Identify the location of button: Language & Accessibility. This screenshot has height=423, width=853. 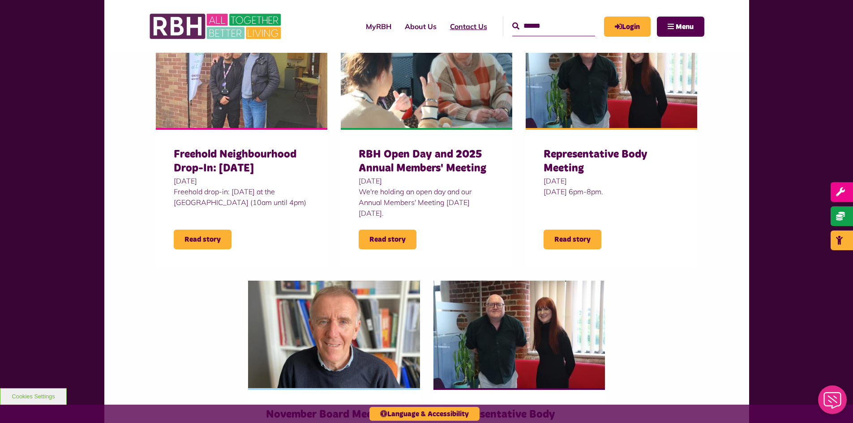
(424, 414).